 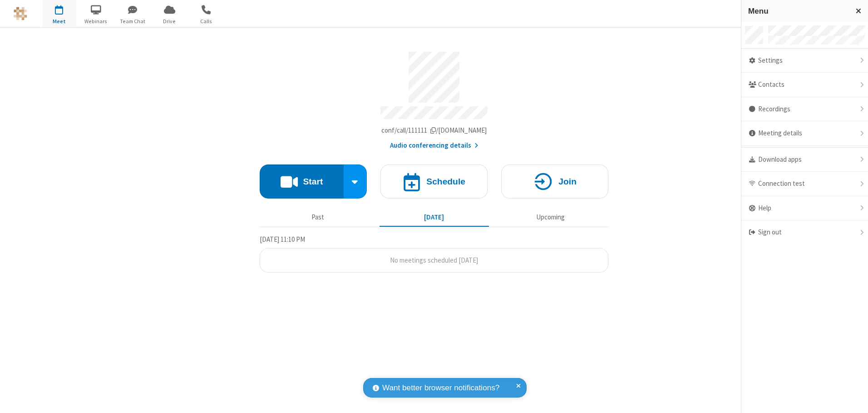 What do you see at coordinates (555, 181) in the screenshot?
I see `button: Join` at bounding box center [555, 181].